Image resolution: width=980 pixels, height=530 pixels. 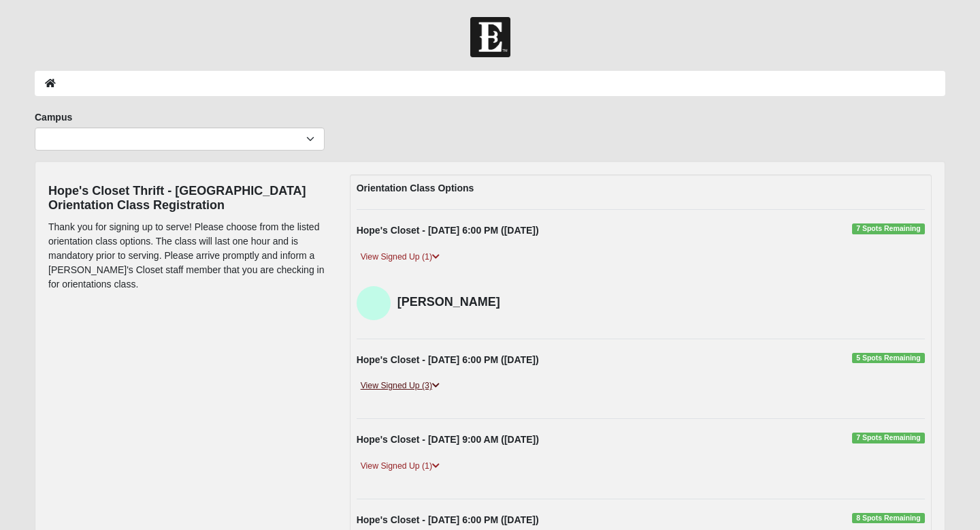 What do you see at coordinates (53, 117) in the screenshot?
I see `label: Campus` at bounding box center [53, 117].